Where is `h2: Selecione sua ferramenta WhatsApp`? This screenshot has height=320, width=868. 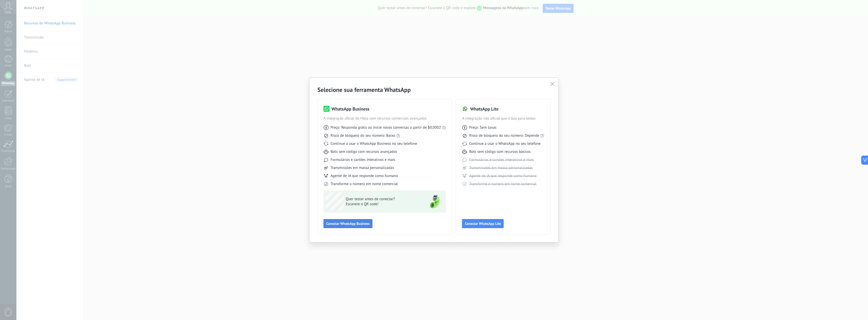 h2: Selecione sua ferramenta WhatsApp is located at coordinates (433, 90).